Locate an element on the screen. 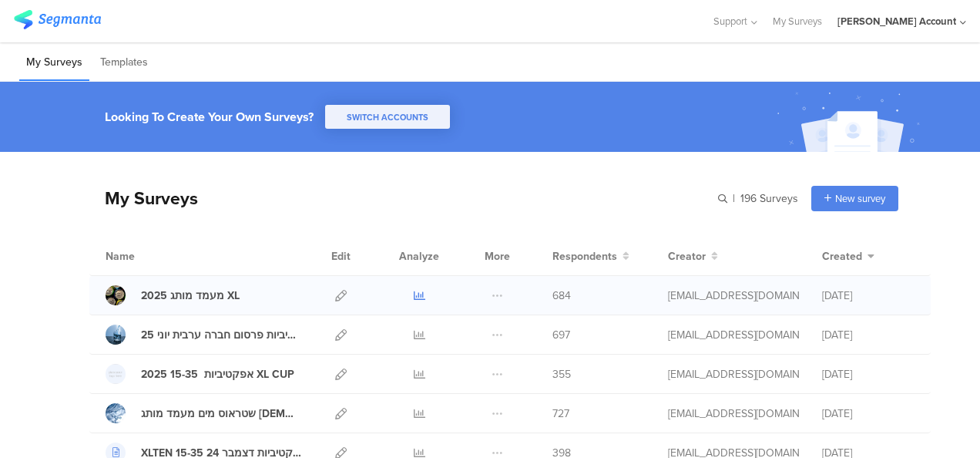 Image resolution: width=980 pixels, height=458 pixels. li: My Surveys is located at coordinates (54, 62).